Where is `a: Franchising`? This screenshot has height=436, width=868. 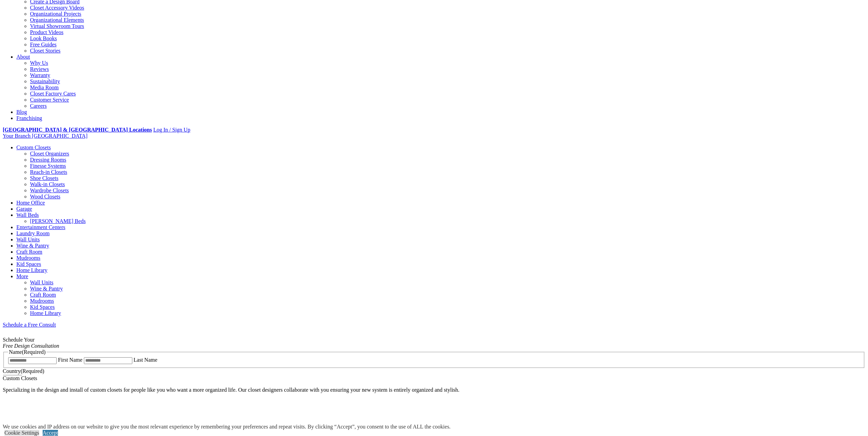
a: Franchising is located at coordinates (29, 118).